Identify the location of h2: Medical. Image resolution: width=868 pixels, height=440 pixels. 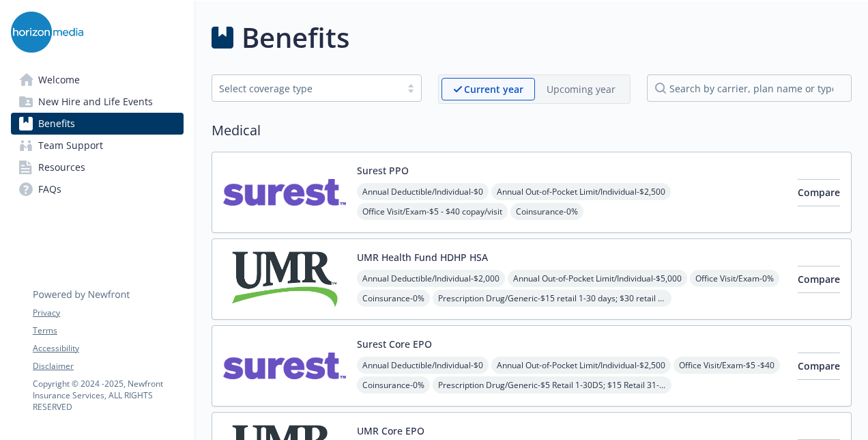
(532, 130).